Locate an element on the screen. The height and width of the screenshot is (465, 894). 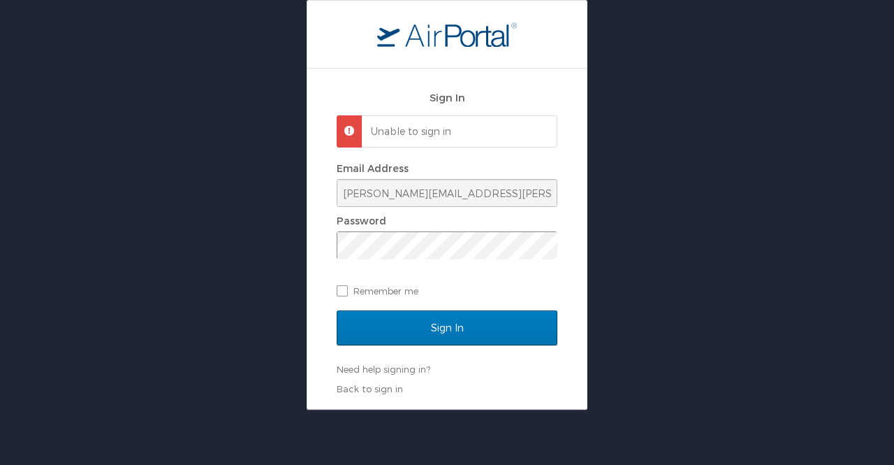
input: Sign In is located at coordinates (447, 328).